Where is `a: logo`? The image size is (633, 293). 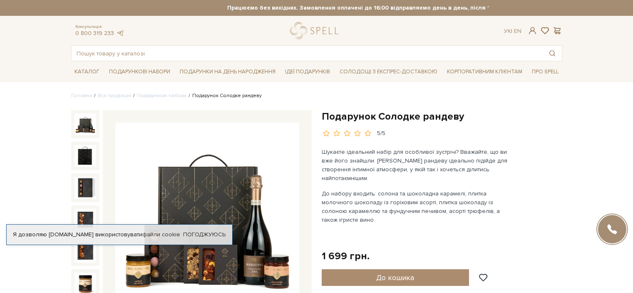 a: logo is located at coordinates (316, 30).